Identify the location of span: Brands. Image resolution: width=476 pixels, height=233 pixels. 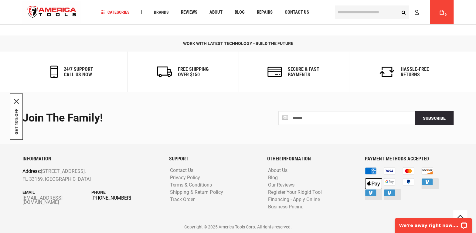
(161, 12).